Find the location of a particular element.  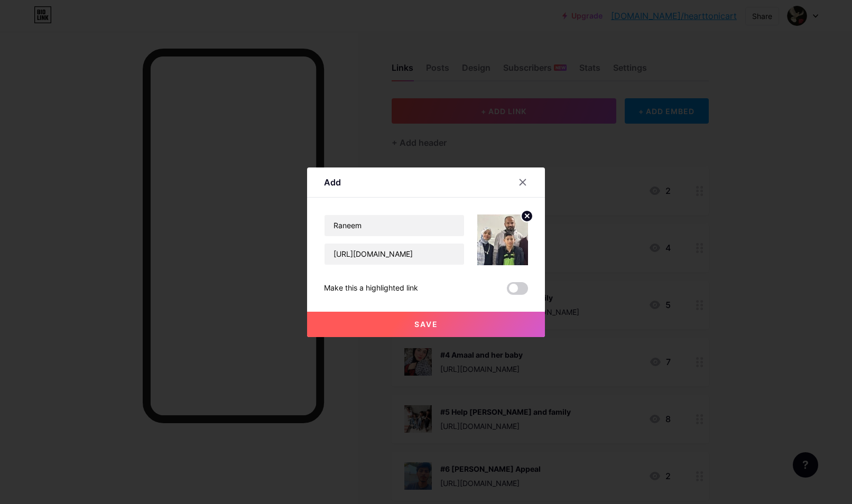

button: Save is located at coordinates (426, 324).